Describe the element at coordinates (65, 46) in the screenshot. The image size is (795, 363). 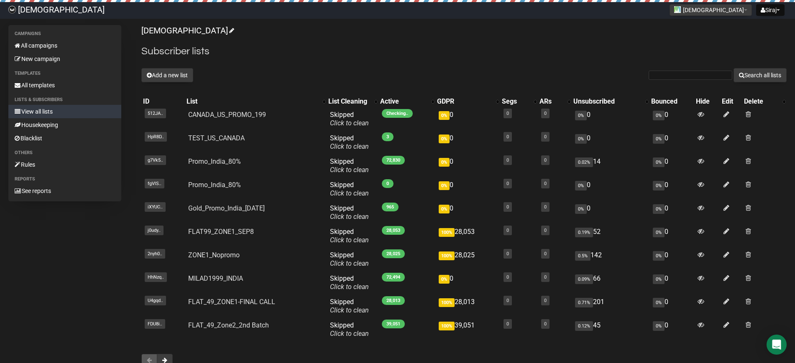
I see `a: All campaigns` at that location.